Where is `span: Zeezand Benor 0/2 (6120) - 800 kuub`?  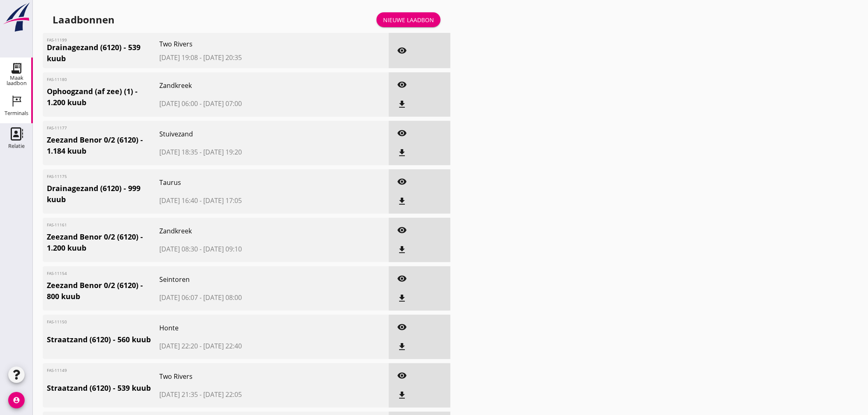 span: Zeezand Benor 0/2 (6120) - 800 kuub is located at coordinates (103, 291).